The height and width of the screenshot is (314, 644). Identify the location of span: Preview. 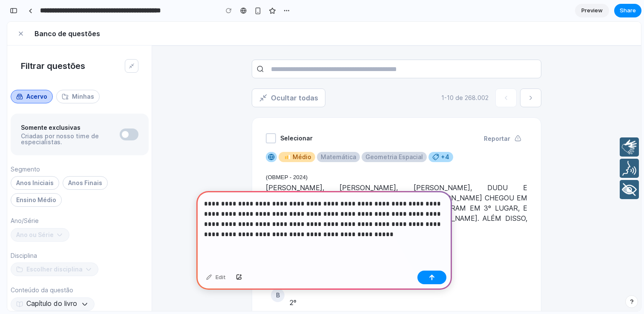
(592, 11).